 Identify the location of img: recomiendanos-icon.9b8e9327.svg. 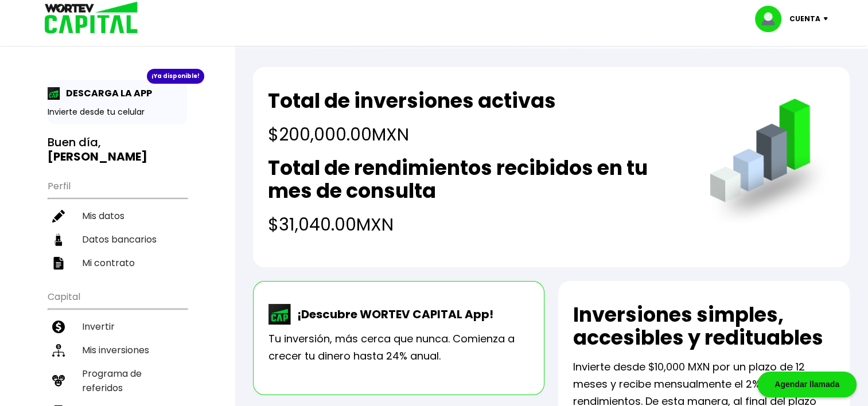
(58, 380).